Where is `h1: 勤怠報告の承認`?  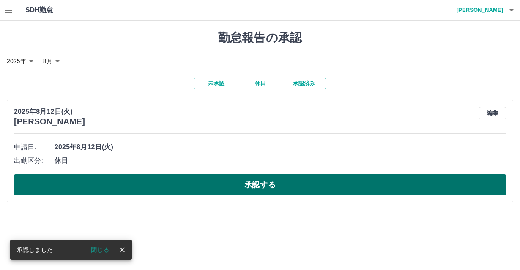
h1: 勤怠報告の承認 is located at coordinates (260, 38).